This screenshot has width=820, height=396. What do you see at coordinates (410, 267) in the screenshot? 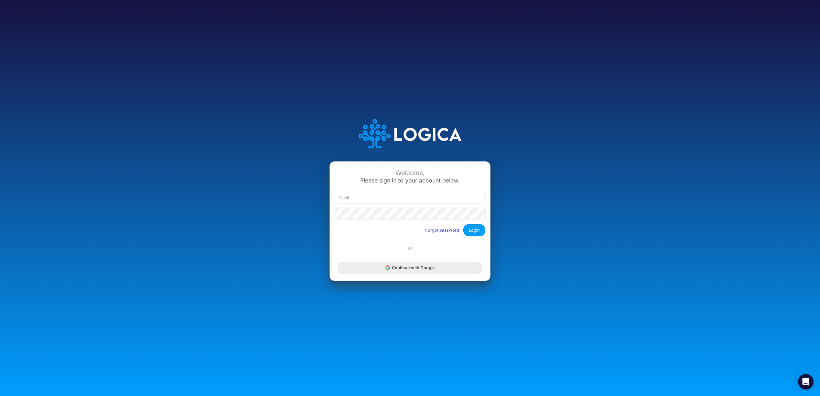
I see `button: Continue with Google` at bounding box center [410, 267].